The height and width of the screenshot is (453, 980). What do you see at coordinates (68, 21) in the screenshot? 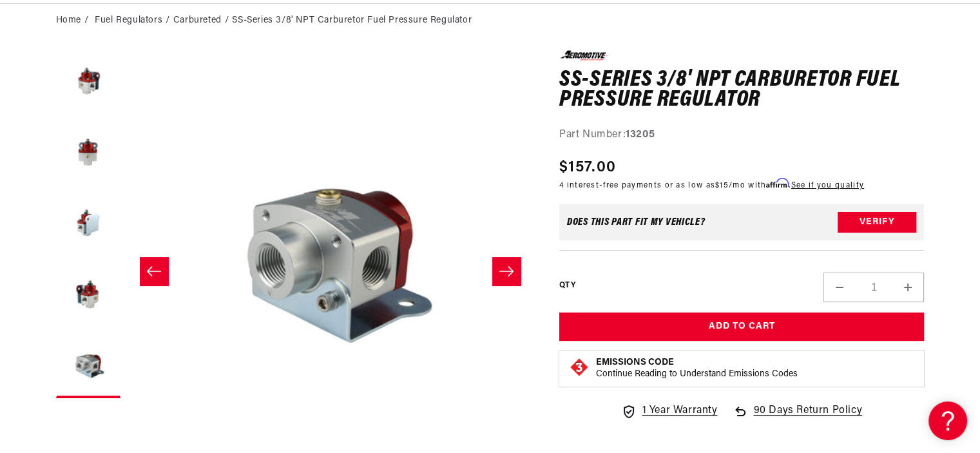
I see `a: Home` at bounding box center [68, 21].